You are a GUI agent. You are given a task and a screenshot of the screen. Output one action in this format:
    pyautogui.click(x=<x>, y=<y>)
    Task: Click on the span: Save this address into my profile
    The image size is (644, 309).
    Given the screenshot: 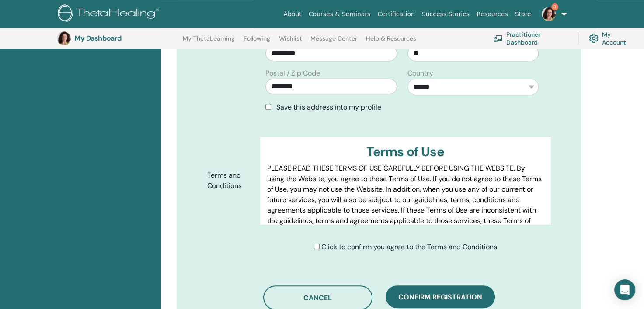 What is the action you would take?
    pyautogui.click(x=329, y=107)
    